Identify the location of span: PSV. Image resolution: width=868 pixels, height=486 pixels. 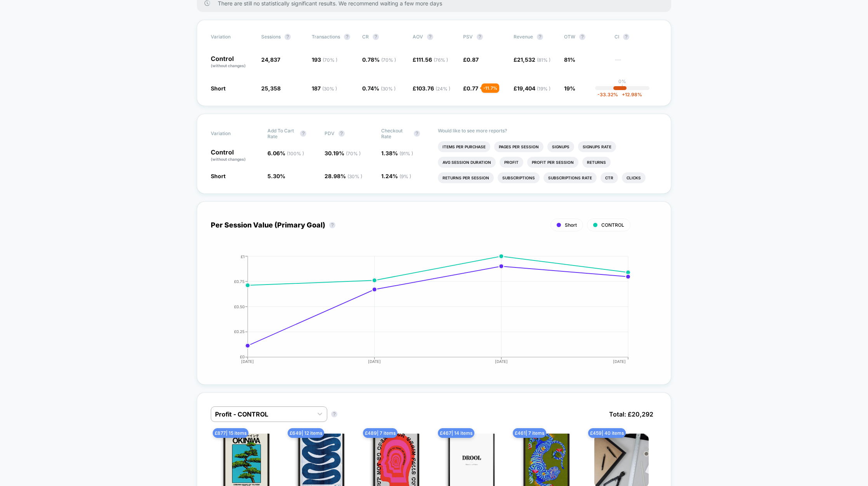
(467, 37).